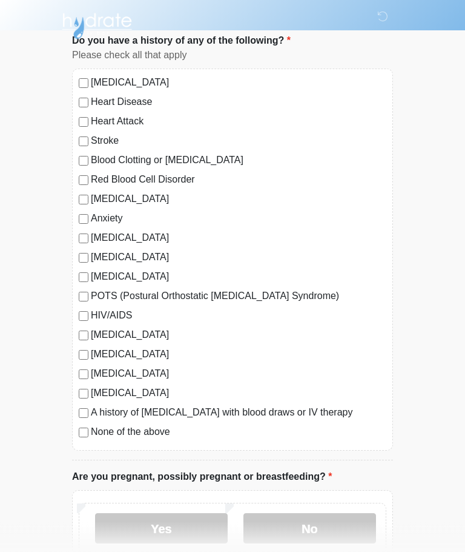 The width and height of the screenshot is (465, 552). What do you see at coordinates (84, 181) in the screenshot?
I see `input: Red Blood Cell Disorder` at bounding box center [84, 181].